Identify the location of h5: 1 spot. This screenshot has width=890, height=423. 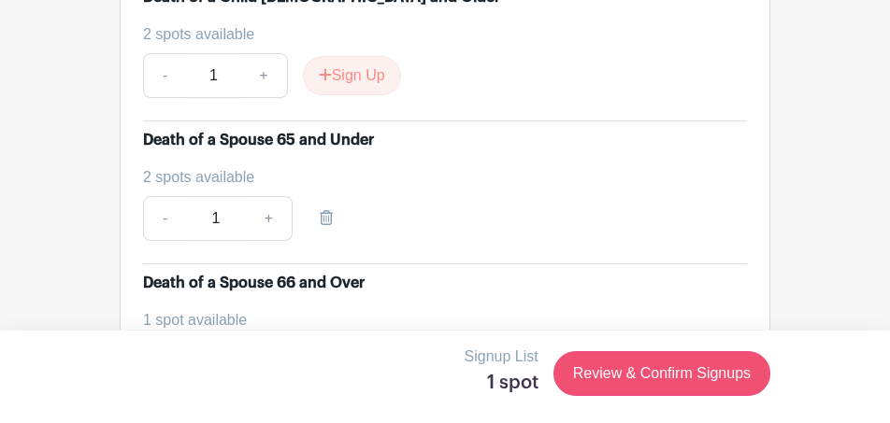
(501, 383).